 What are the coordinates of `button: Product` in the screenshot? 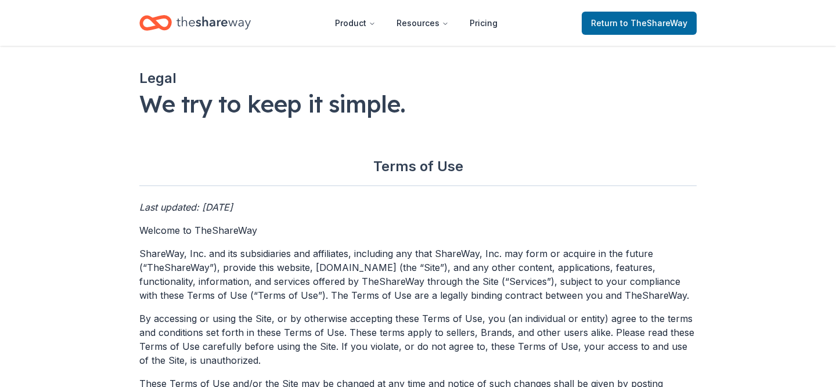 It's located at (355, 23).